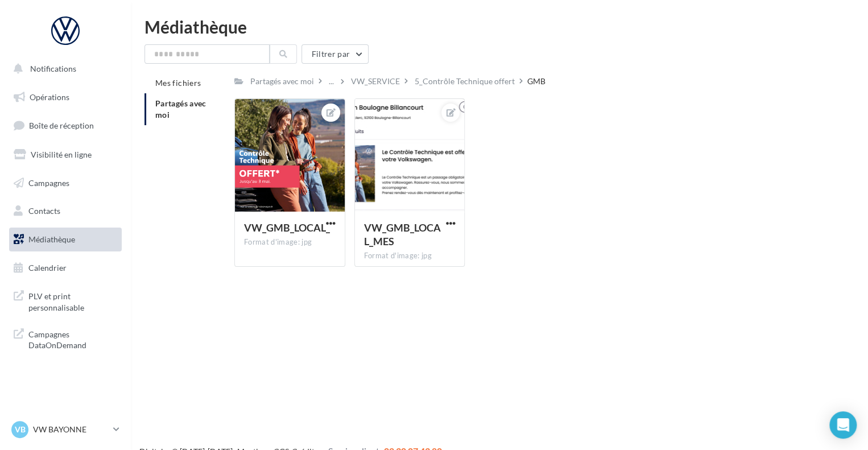 The image size is (868, 450). What do you see at coordinates (178, 82) in the screenshot?
I see `span: Mes fichiers` at bounding box center [178, 82].